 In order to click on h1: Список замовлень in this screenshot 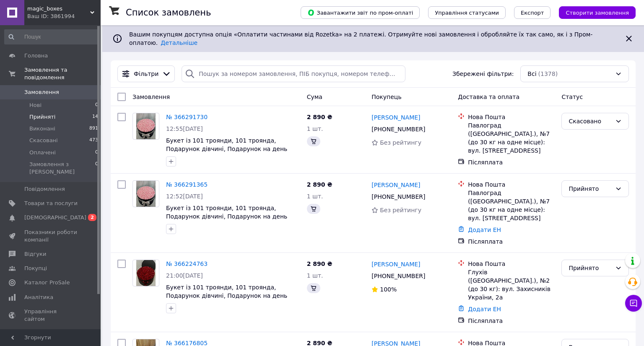, I will do `click(168, 12)`.